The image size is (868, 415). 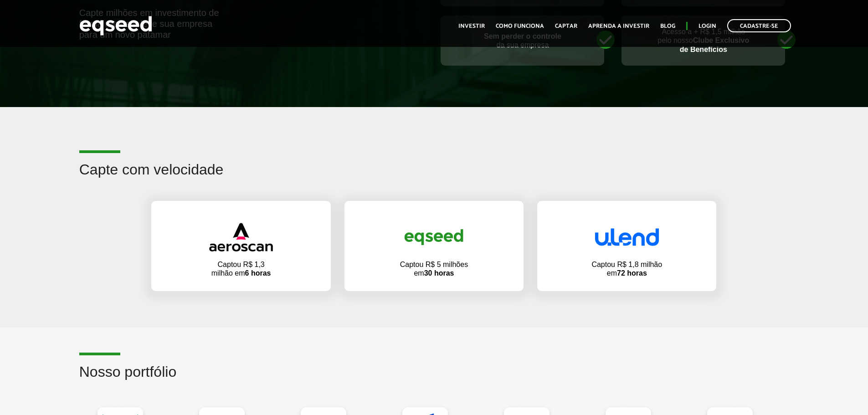 What do you see at coordinates (627, 269) in the screenshot?
I see `p: Captou R$ 1,8 milhão em` at bounding box center [627, 269].